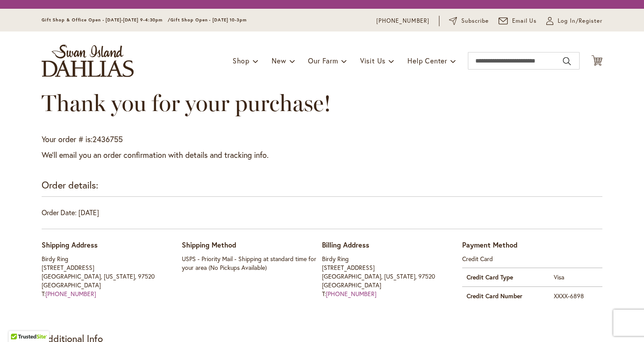 The height and width of the screenshot is (342, 644). Describe the element at coordinates (107, 139) in the screenshot. I see `span: 2436755` at that location.